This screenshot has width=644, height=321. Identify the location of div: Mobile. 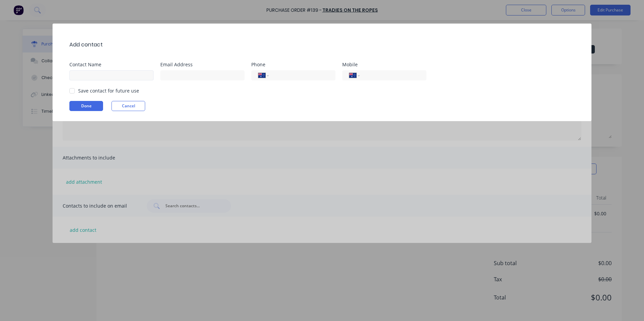
(388, 65).